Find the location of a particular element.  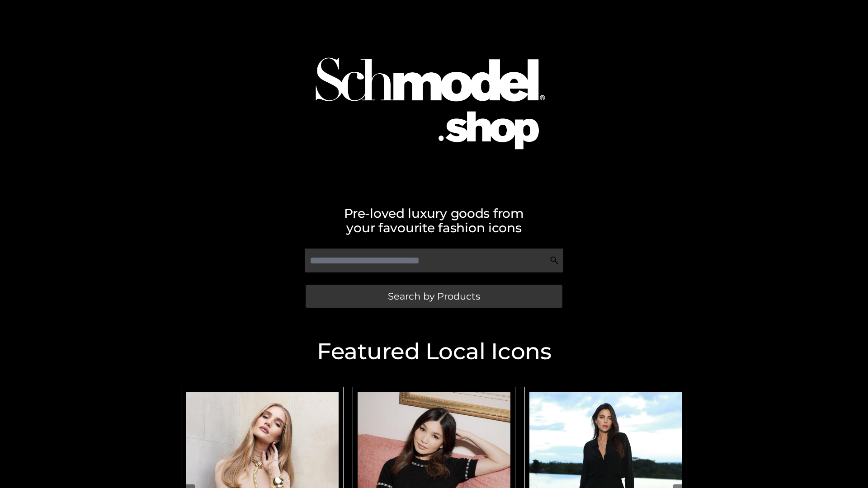

h2: Featured Local Icons​ is located at coordinates (434, 351).